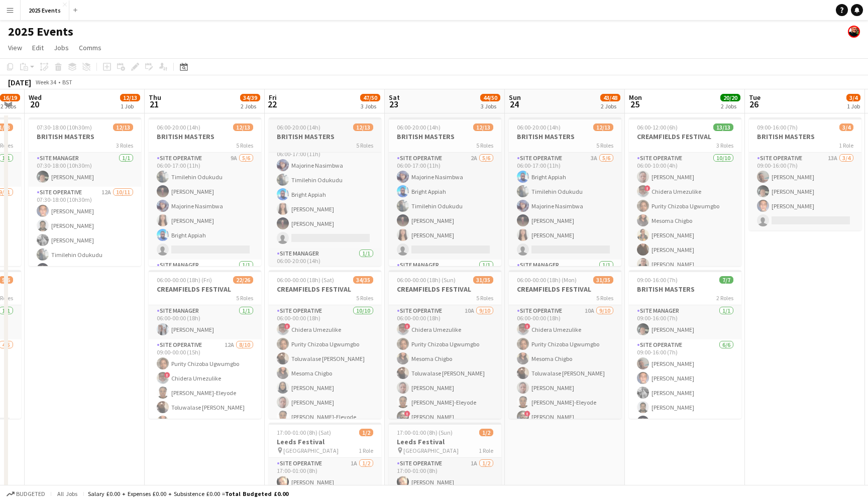 The height and width of the screenshot is (502, 868). I want to click on span: 7/7, so click(726, 280).